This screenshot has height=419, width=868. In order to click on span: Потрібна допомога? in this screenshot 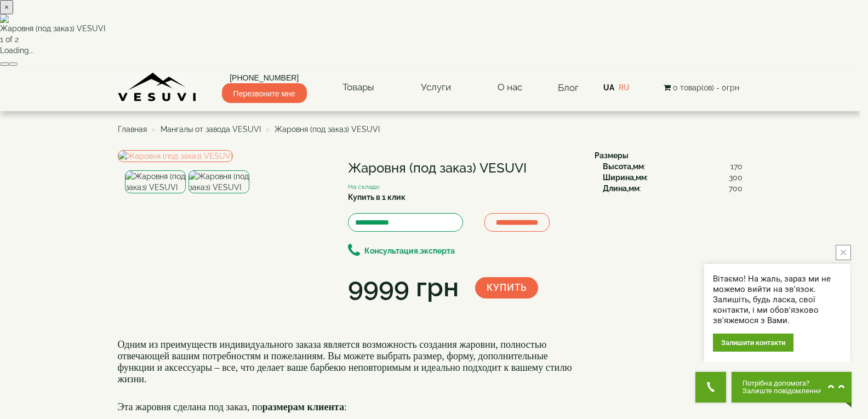, I will do `click(782, 383)`.